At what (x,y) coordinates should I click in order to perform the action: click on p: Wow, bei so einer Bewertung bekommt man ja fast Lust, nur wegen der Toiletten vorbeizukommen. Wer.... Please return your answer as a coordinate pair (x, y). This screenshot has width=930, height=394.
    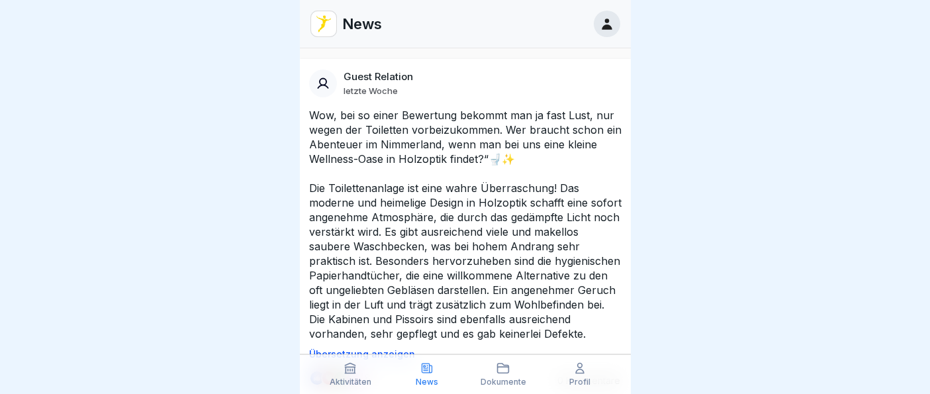
    Looking at the image, I should click on (465, 224).